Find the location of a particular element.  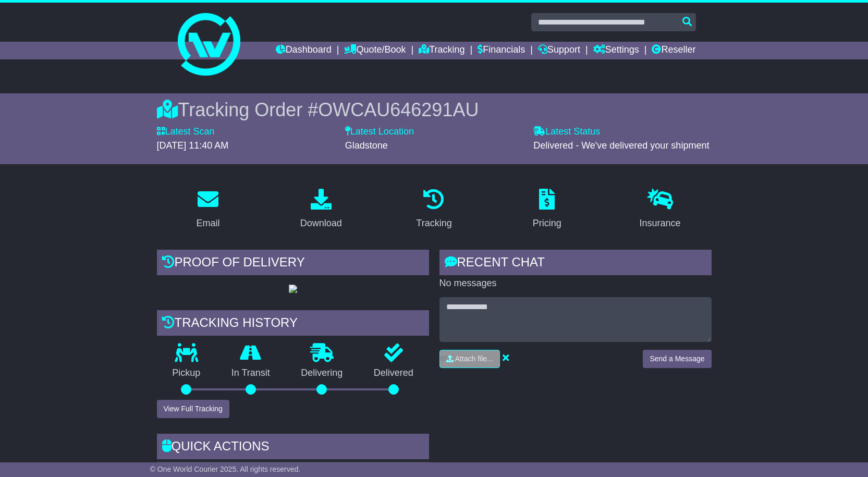

div: RECENT CHAT is located at coordinates (575, 264).